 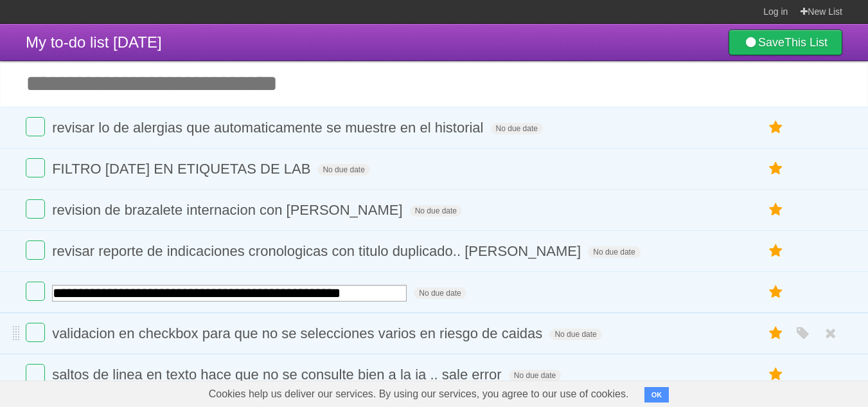 What do you see at coordinates (785, 42) in the screenshot?
I see `a: SaveThis List` at bounding box center [785, 42].